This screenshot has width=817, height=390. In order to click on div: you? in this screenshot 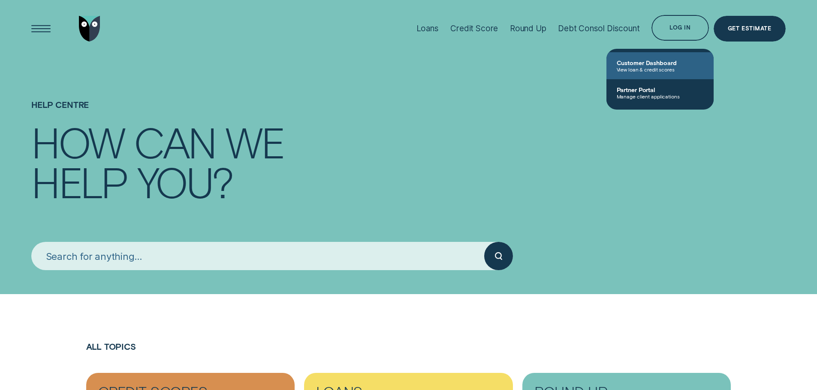, I will do `click(185, 181)`.